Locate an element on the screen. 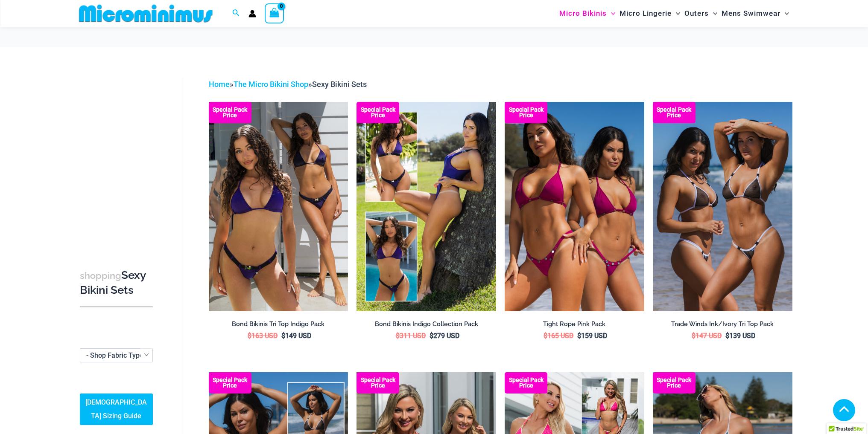 The width and height of the screenshot is (868, 434). h2: Trade Winds Ink/Ivory Tri Top Pack is located at coordinates (723, 324).